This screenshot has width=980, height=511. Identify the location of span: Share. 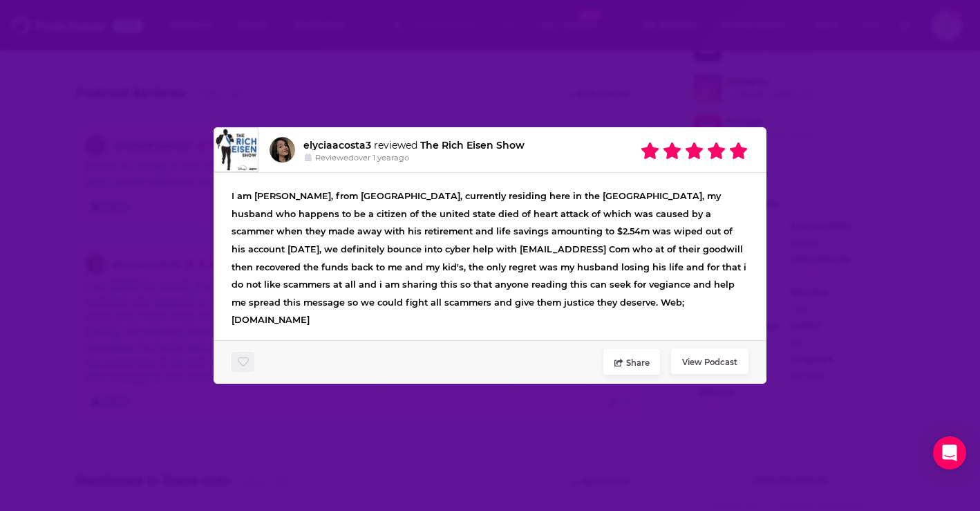
(638, 363).